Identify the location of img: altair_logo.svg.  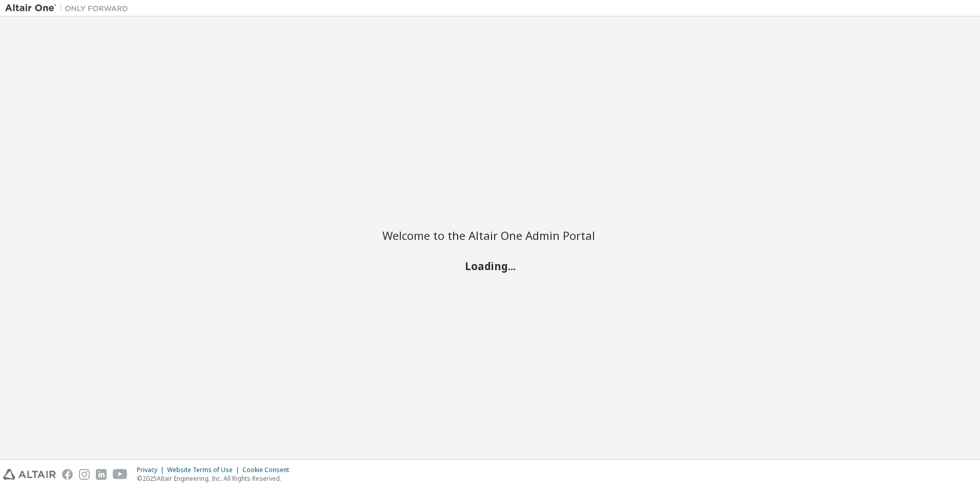
(29, 474).